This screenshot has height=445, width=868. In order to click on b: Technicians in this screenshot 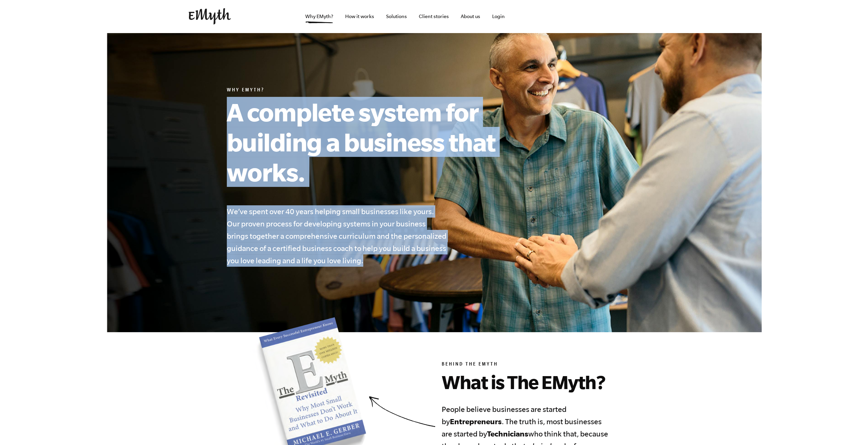, I will do `click(508, 433)`.